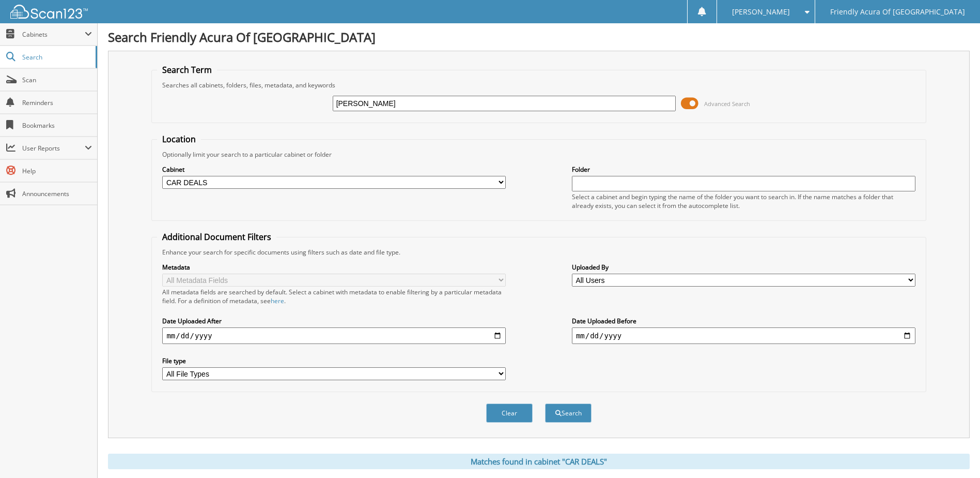 This screenshot has height=478, width=980. Describe the element at coordinates (278, 300) in the screenshot. I see `a: here` at that location.